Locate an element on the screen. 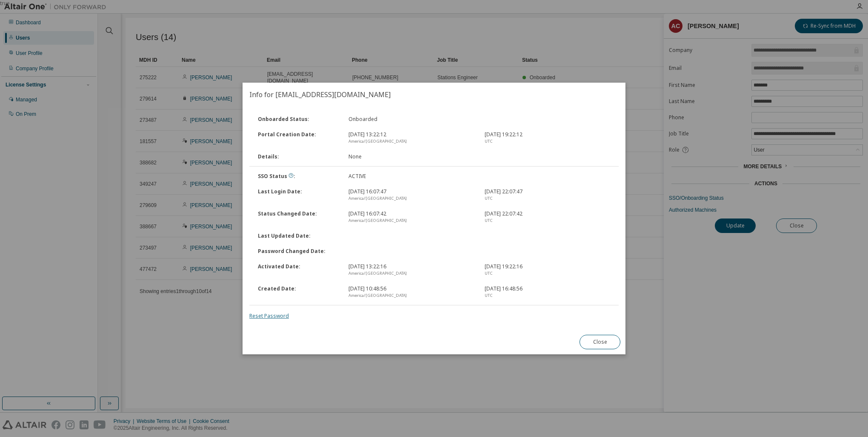  div: ACTIVE is located at coordinates (411, 176).